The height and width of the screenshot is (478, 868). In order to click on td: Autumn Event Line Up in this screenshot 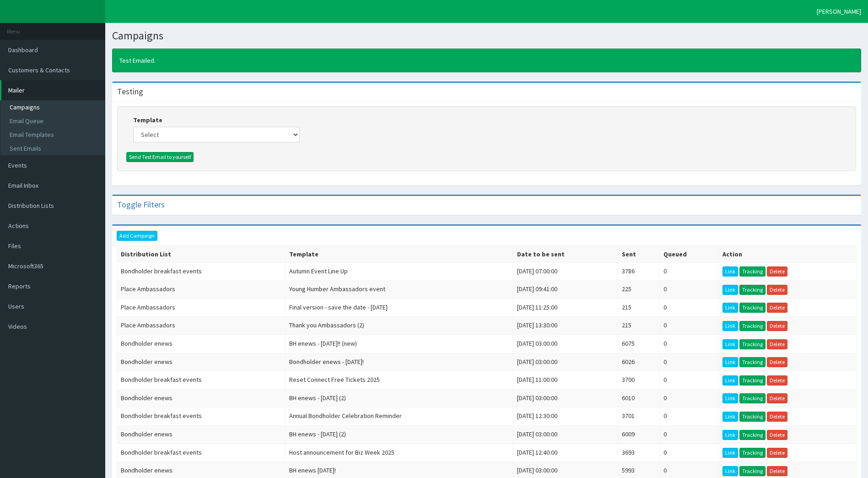, I will do `click(399, 271)`.